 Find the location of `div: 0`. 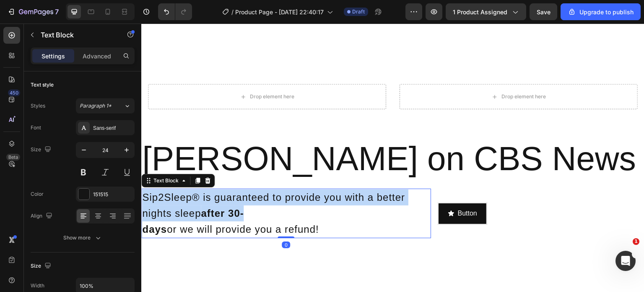

div: 0 is located at coordinates (145, 221).